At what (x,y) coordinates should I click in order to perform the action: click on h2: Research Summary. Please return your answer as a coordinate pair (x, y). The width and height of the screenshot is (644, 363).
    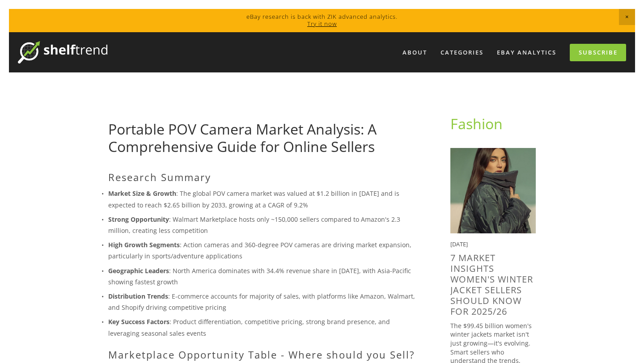
    Looking at the image, I should click on (264, 177).